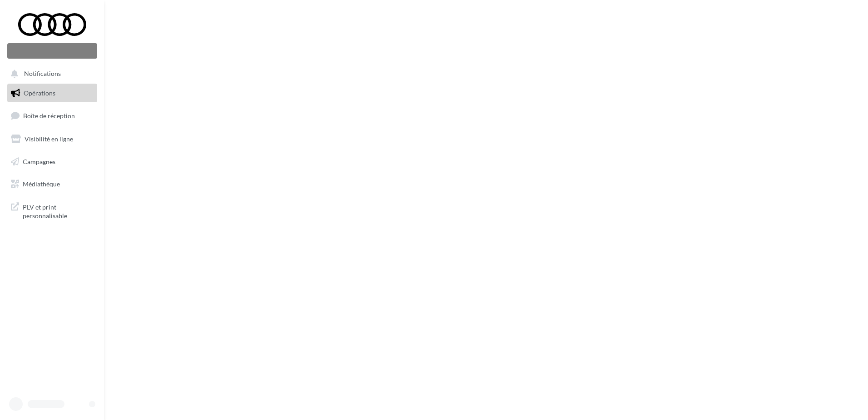 The height and width of the screenshot is (420, 868). I want to click on span: Notifications, so click(42, 74).